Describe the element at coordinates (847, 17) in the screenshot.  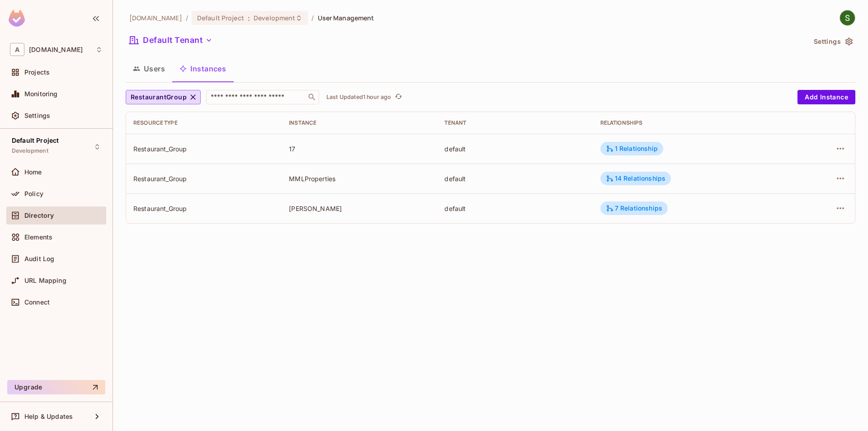
I see `img: Shakti Seniyar` at that location.